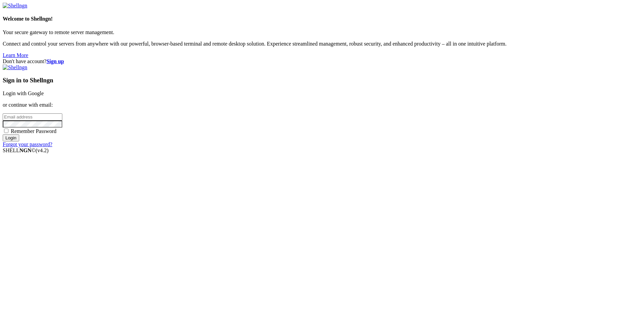 The width and height of the screenshot is (644, 322). What do you see at coordinates (42, 150) in the screenshot?
I see `span: 4.2.0` at bounding box center [42, 150].